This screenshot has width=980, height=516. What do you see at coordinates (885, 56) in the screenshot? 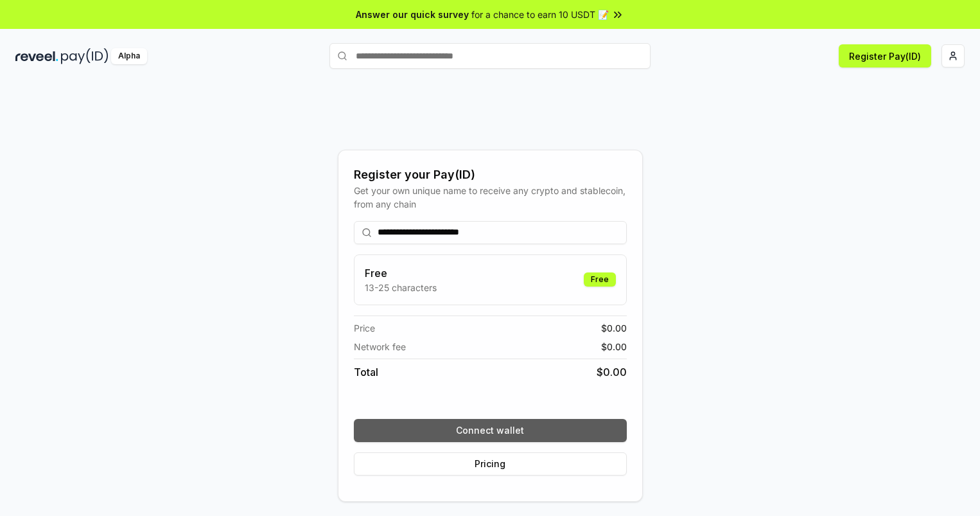
I see `button: Register Pay(ID)` at bounding box center [885, 56].